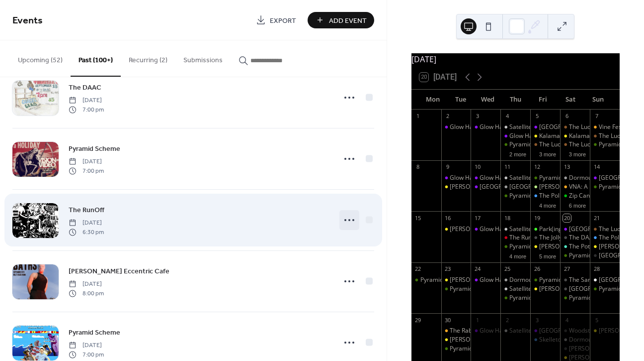 The width and height of the screenshot is (644, 361). Describe the element at coordinates (148, 58) in the screenshot. I see `button: Recurring (2)` at that location.